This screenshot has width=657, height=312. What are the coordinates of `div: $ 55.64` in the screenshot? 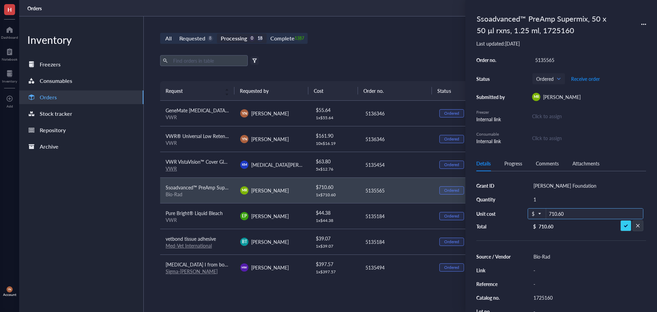 It's located at (335, 110).